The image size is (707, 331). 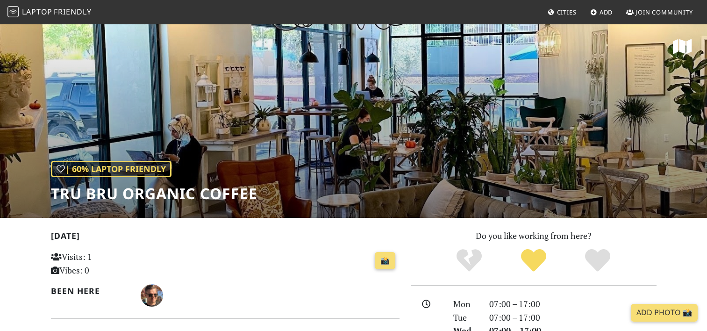 I want to click on div: Yes, so click(x=534, y=260).